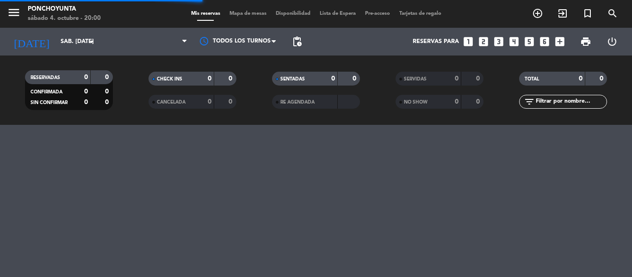  Describe the element at coordinates (297, 42) in the screenshot. I see `span: pending_actions` at that location.